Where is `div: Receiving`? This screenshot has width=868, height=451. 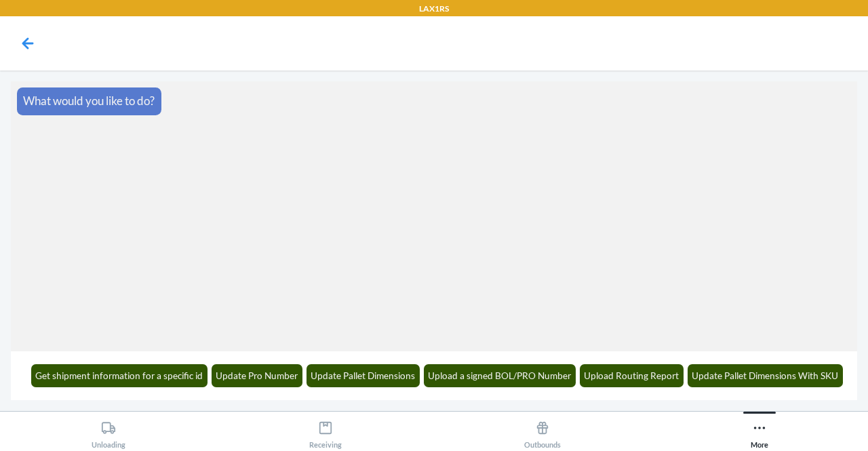 div: Receiving is located at coordinates (325, 432).